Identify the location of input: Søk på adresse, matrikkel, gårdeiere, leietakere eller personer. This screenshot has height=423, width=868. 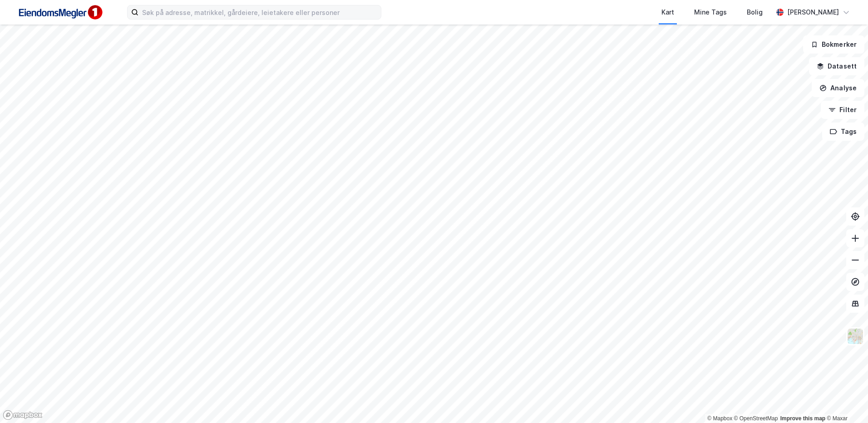
(260, 12).